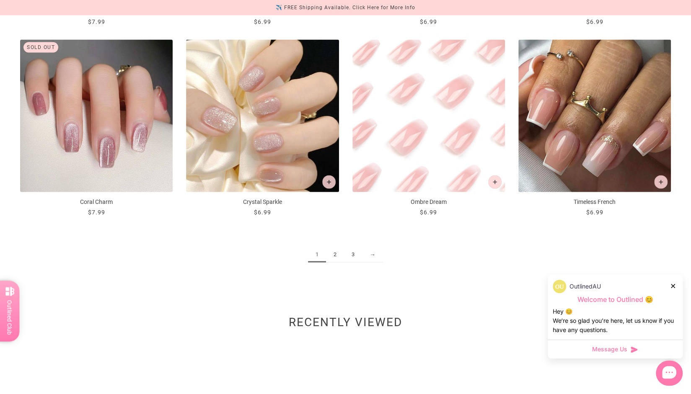 The height and width of the screenshot is (394, 691). I want to click on p: OutlinedAU, so click(585, 287).